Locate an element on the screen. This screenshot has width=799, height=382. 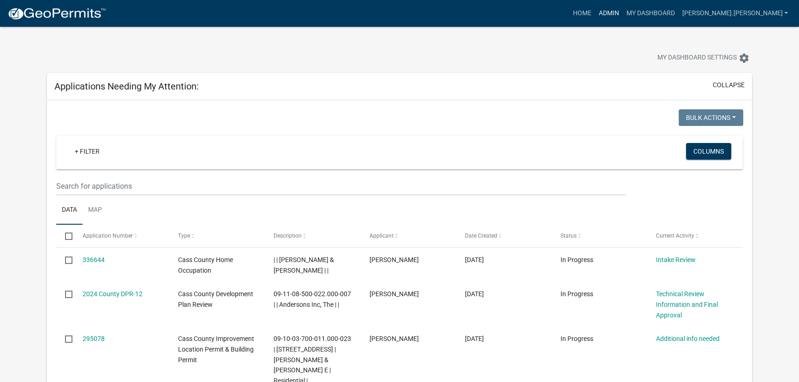
span: Kyle McGaughey is located at coordinates (393, 338).